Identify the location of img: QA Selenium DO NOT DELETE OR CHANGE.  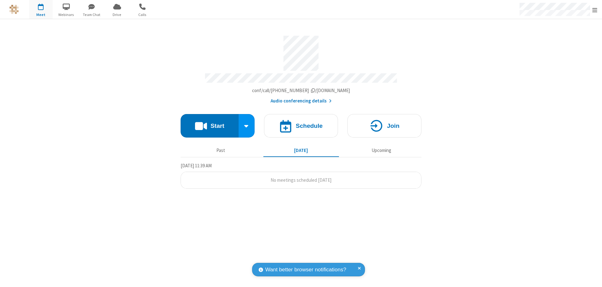
(14, 9).